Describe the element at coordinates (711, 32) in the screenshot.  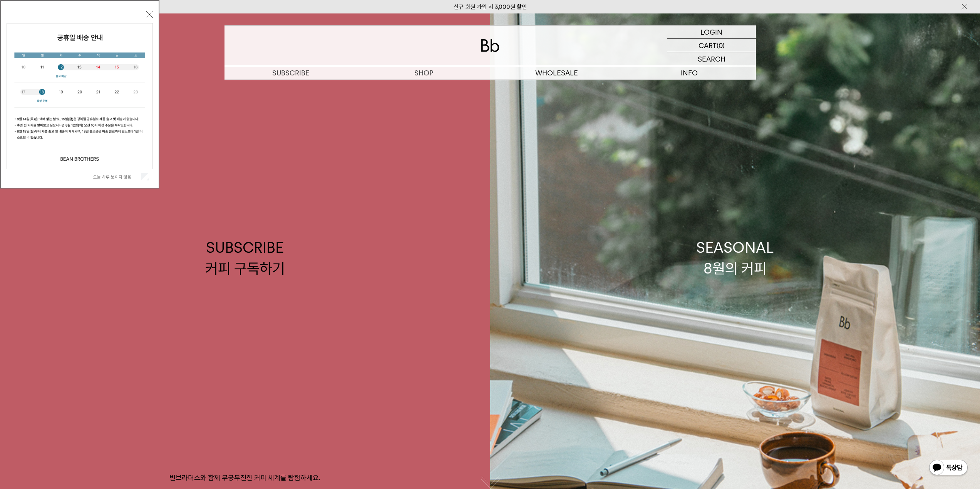
I see `p: LOGIN` at that location.